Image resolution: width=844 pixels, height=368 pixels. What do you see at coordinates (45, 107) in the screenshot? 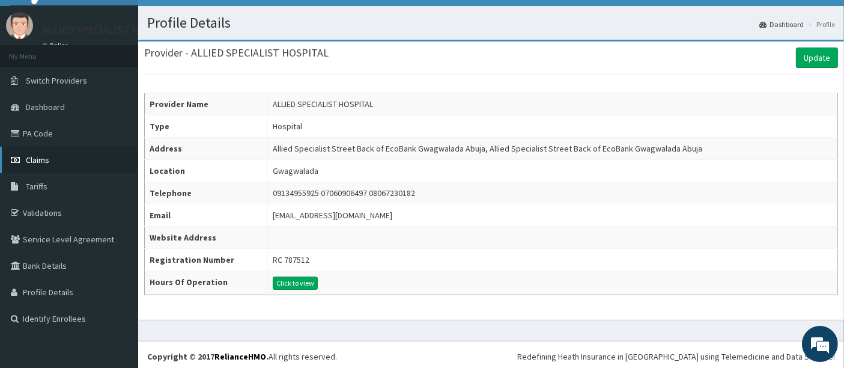
I see `span: Dashboard` at bounding box center [45, 107].